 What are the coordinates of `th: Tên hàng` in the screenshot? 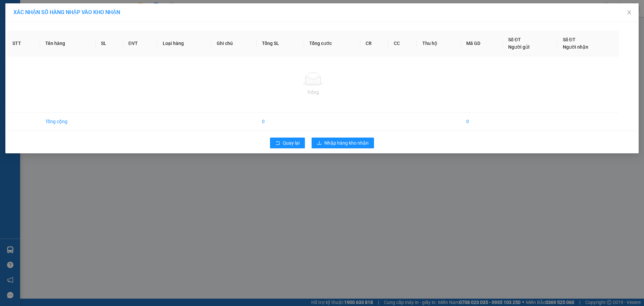 It's located at (68, 43).